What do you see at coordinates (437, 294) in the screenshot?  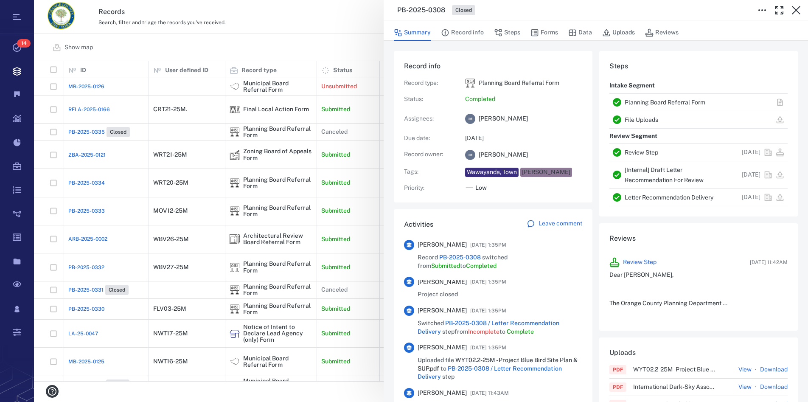 I see `span: Project closed` at bounding box center [437, 294].